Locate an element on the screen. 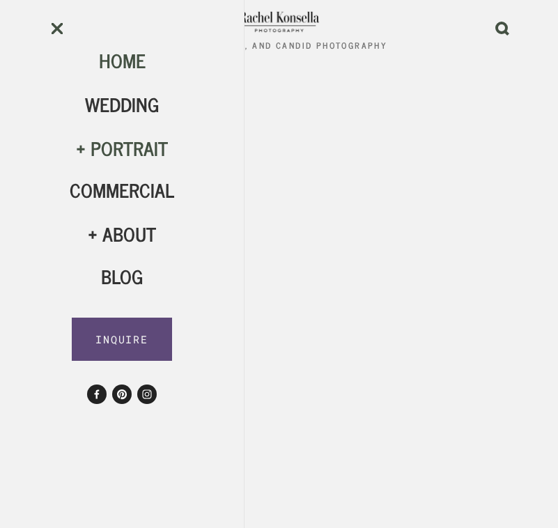 Image resolution: width=558 pixels, height=528 pixels. a: KonsellaPhoto is located at coordinates (122, 395).